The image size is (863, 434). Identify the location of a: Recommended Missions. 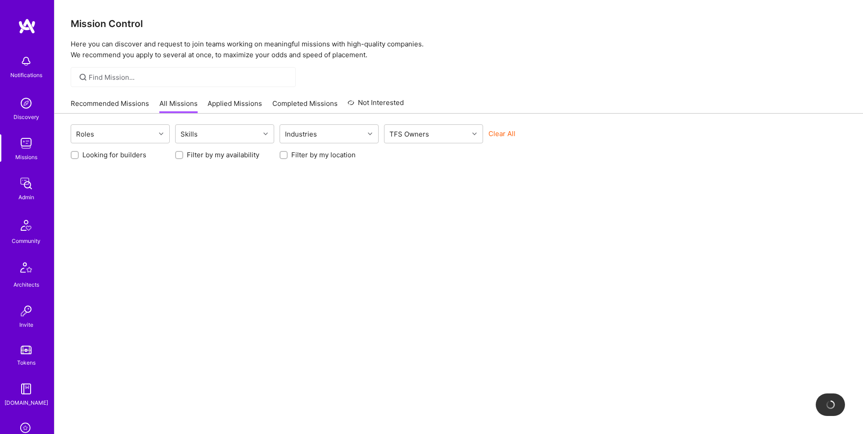
(110, 106).